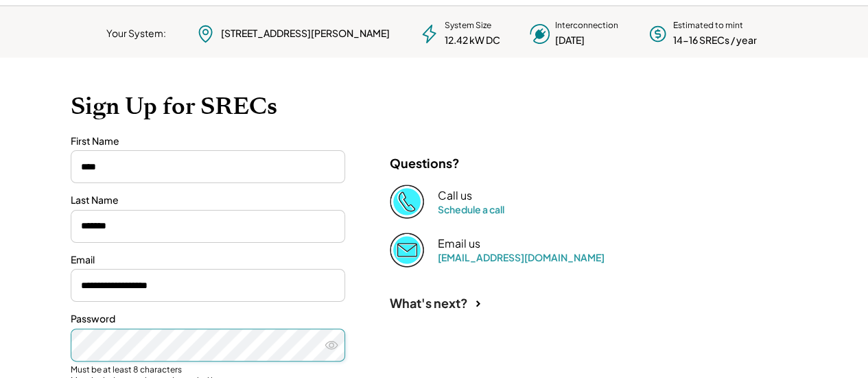 The image size is (868, 378). Describe the element at coordinates (587, 25) in the screenshot. I see `div: Interconnection` at that location.